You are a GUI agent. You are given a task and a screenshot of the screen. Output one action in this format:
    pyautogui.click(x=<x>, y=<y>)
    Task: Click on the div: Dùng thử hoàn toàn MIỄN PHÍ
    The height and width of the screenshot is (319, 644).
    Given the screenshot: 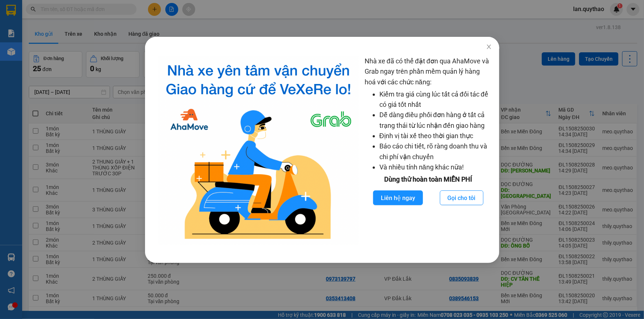 What is the action you would take?
    pyautogui.click(x=428, y=180)
    